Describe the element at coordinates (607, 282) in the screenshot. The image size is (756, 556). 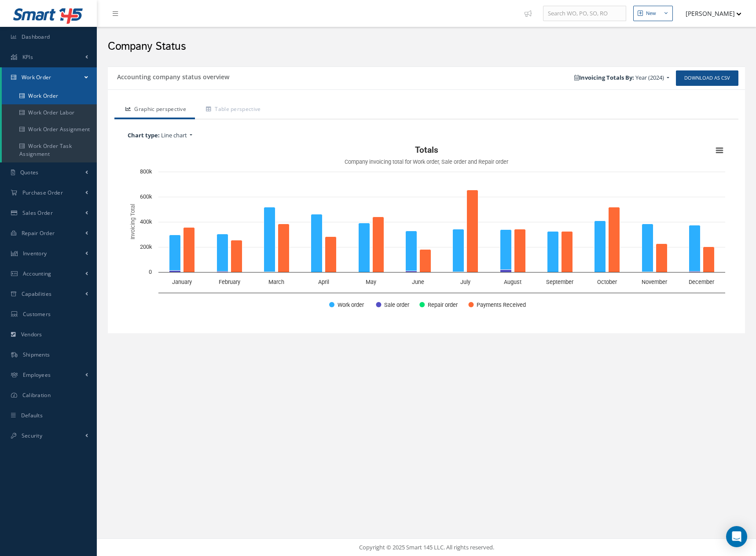
I see `text: October` at that location.